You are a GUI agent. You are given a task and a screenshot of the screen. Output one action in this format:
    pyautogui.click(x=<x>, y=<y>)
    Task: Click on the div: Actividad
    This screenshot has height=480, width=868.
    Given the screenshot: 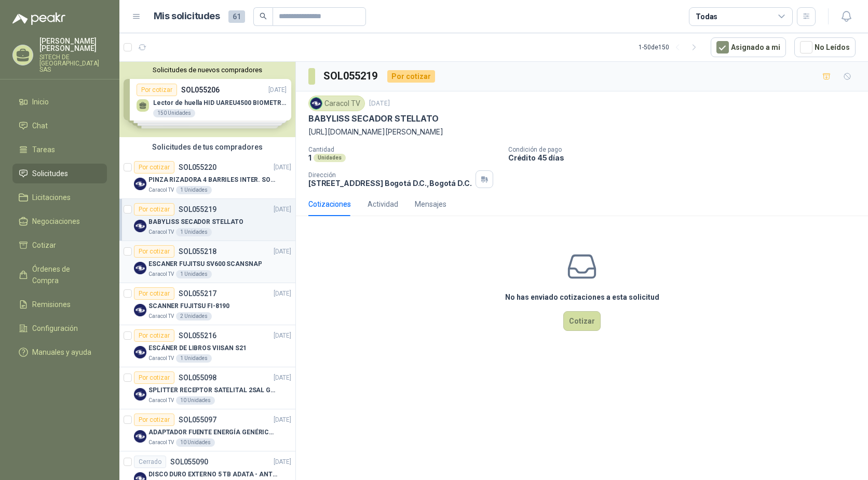 What is the action you would take?
    pyautogui.click(x=382, y=204)
    